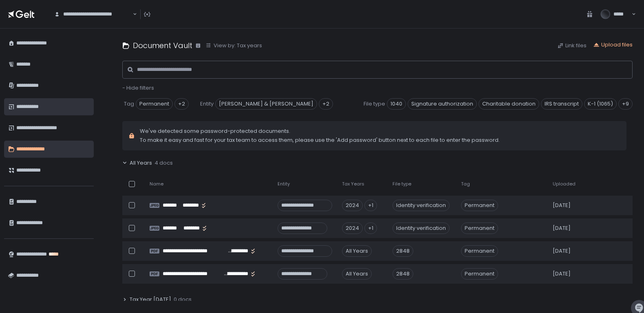  What do you see at coordinates (163, 163) in the screenshot?
I see `span: 4 docs` at bounding box center [163, 163].